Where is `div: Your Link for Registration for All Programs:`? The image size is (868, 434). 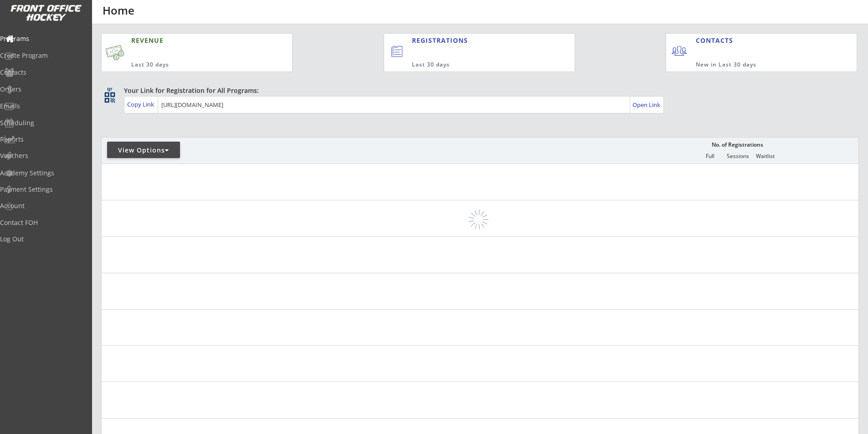 div: Your Link for Registration for All Programs: is located at coordinates (477, 90).